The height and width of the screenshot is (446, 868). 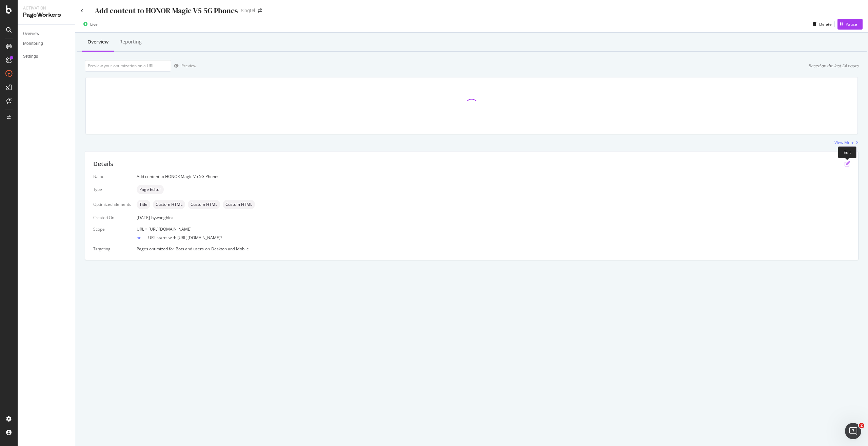 What do you see at coordinates (851, 24) in the screenshot?
I see `div: Pause` at bounding box center [851, 24].